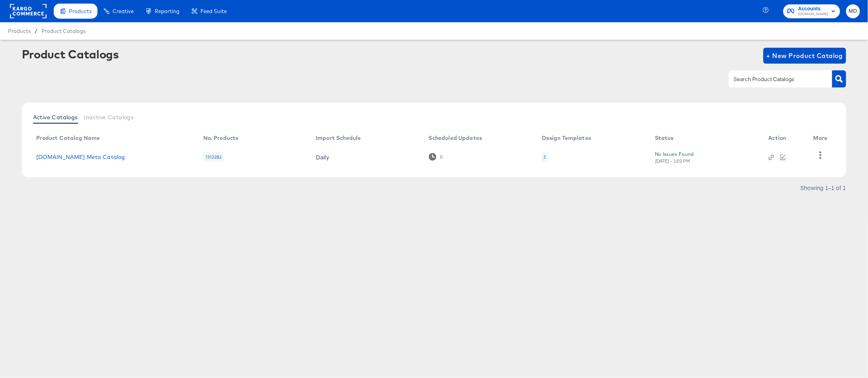  I want to click on span: Accounts, so click(813, 9).